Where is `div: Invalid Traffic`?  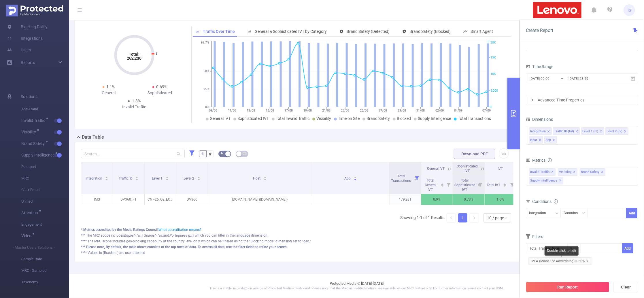
div: Invalid Traffic is located at coordinates (135, 107).